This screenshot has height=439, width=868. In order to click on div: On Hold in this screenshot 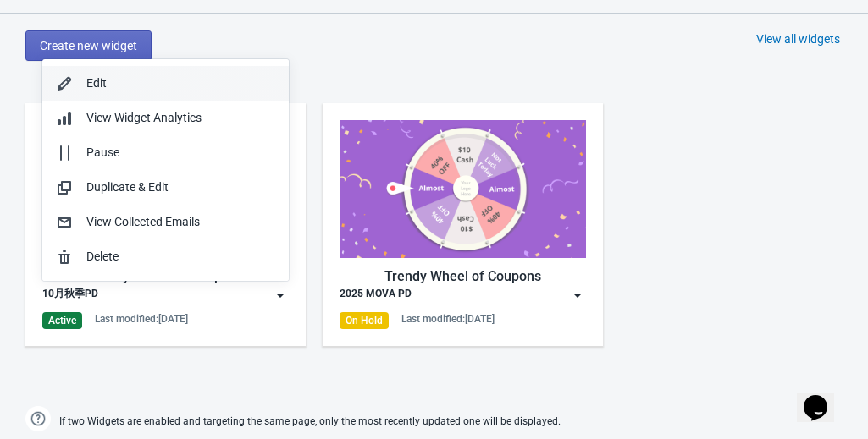, I will do `click(364, 320)`.